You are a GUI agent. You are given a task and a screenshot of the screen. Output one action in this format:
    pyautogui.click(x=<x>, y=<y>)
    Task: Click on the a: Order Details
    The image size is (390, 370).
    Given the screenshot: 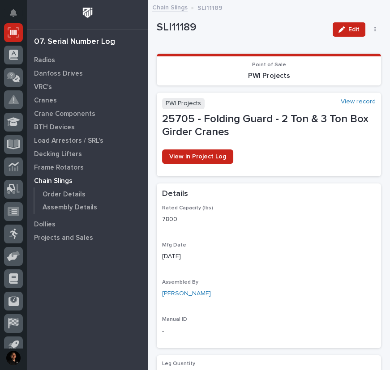 What is the action you would take?
    pyautogui.click(x=91, y=194)
    